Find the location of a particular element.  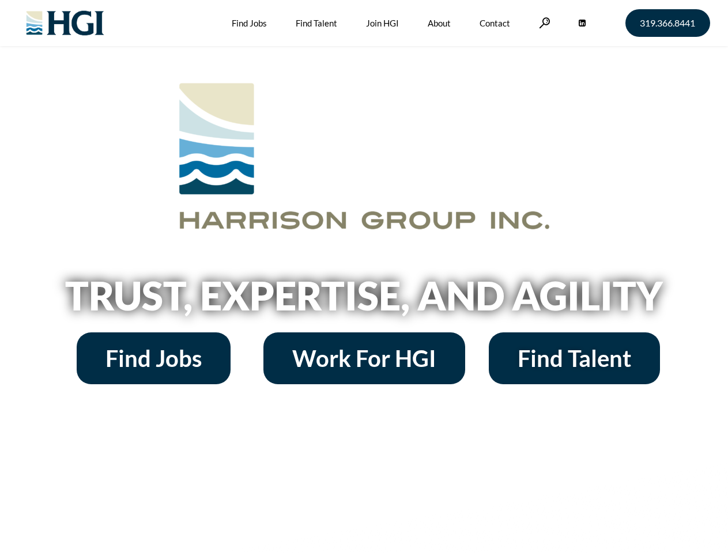

a: Search is located at coordinates (545, 22).